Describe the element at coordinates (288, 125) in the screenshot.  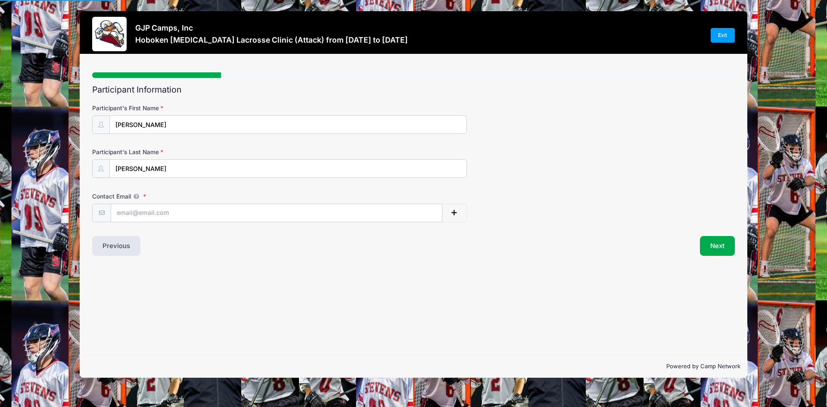
I see `input: Participant's First Name` at that location.